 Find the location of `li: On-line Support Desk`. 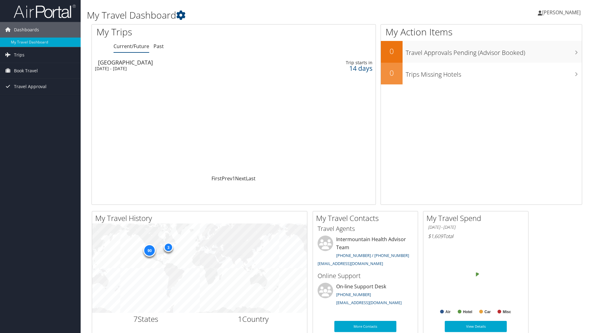

li: On-line Support Desk is located at coordinates (365, 295).